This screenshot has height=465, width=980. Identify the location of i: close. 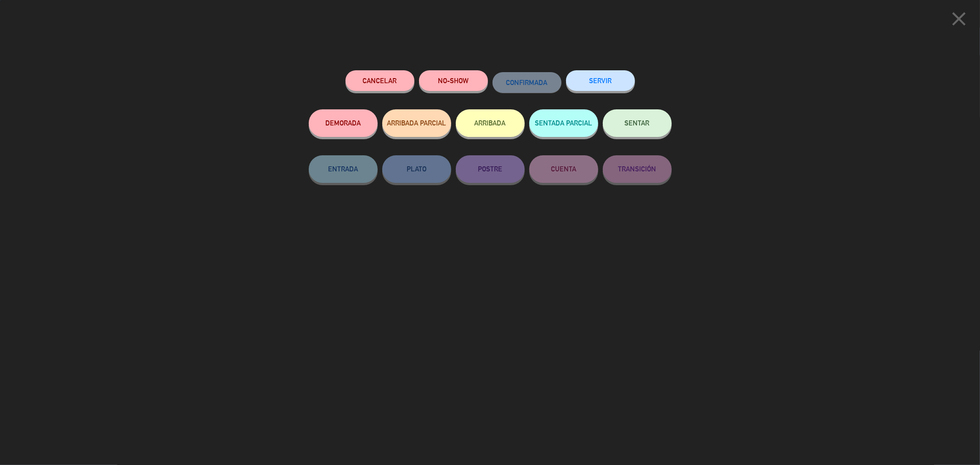
(959, 19).